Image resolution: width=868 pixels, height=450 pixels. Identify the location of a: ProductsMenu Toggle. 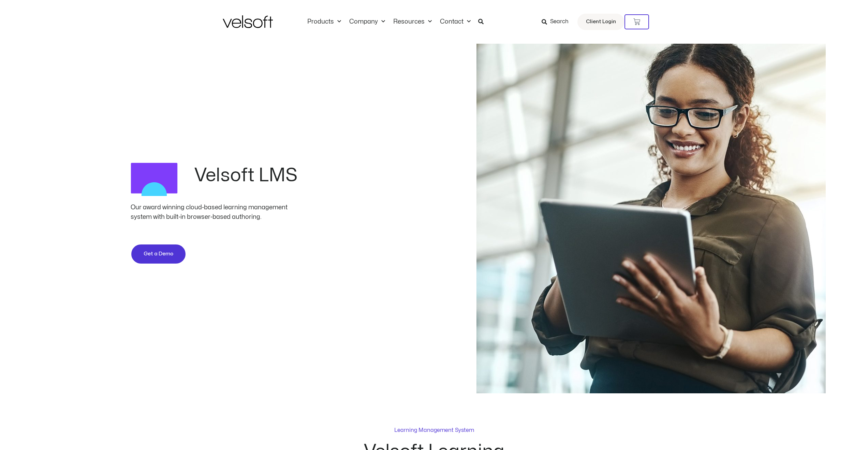
(324, 22).